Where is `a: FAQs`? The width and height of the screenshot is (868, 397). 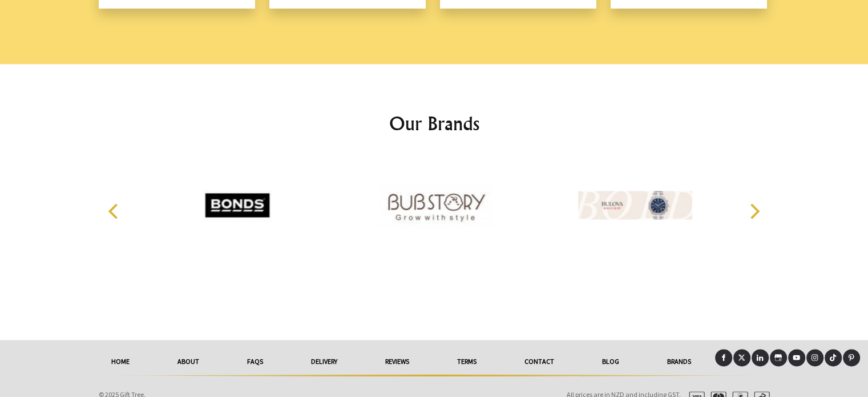 a: FAQs is located at coordinates (256, 361).